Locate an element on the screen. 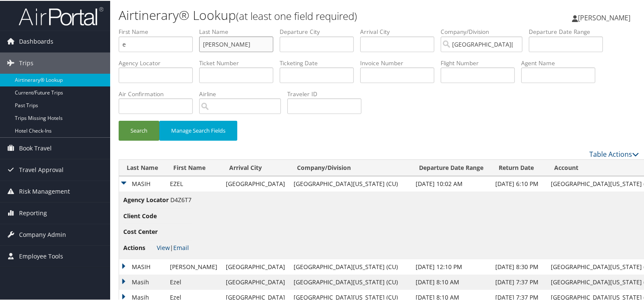 The height and width of the screenshot is (300, 644). span: Book Travel is located at coordinates (35, 147).